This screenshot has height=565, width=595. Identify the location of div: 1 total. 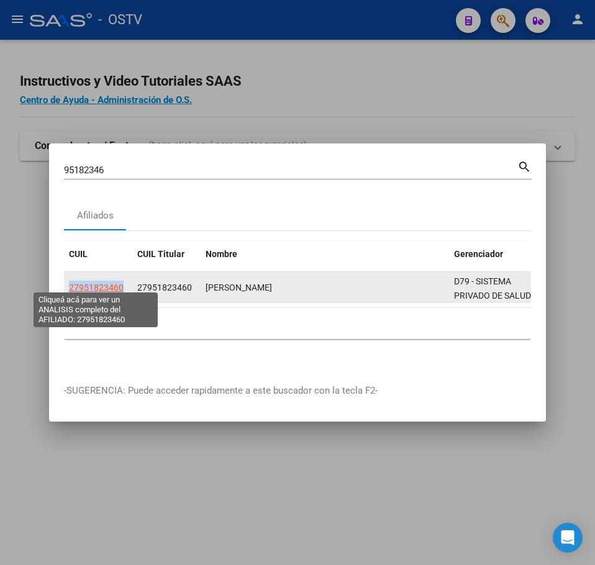
(298, 324).